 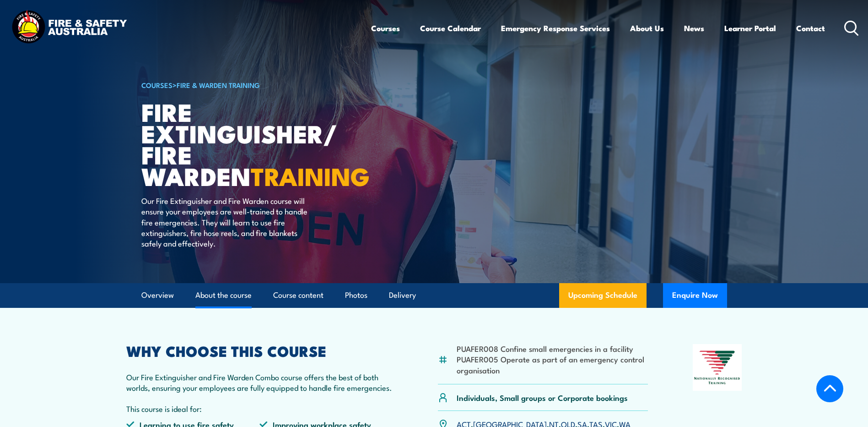 What do you see at coordinates (254, 144) in the screenshot?
I see `h1: Fire Extinguisher/ Fire Warden` at bounding box center [254, 144].